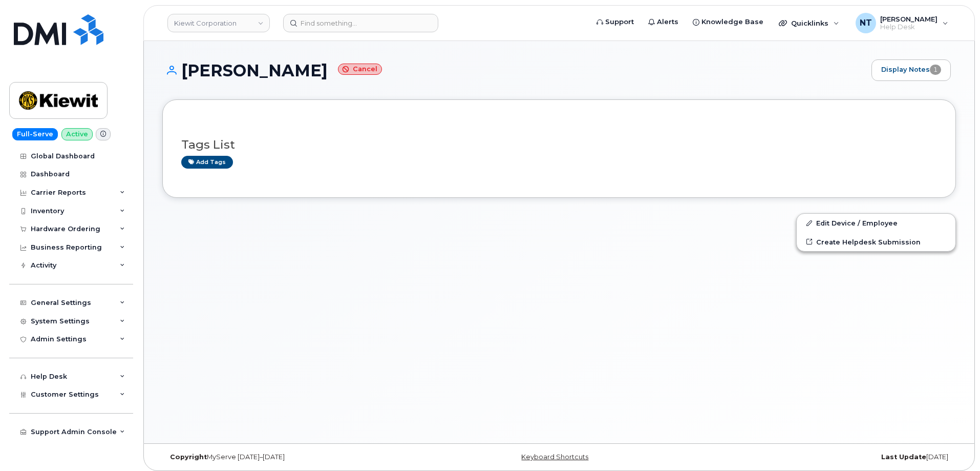 The width and height of the screenshot is (980, 471). What do you see at coordinates (876, 241) in the screenshot?
I see `a: Create Helpdesk Submission` at bounding box center [876, 241].